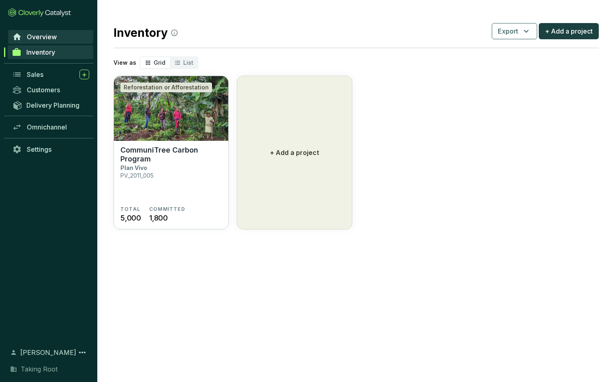  I want to click on span: 5,000, so click(130, 218).